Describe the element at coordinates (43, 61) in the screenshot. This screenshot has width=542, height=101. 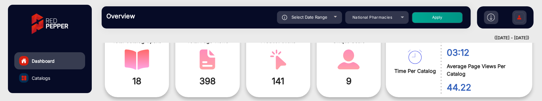
I see `span: Dashboard` at that location.